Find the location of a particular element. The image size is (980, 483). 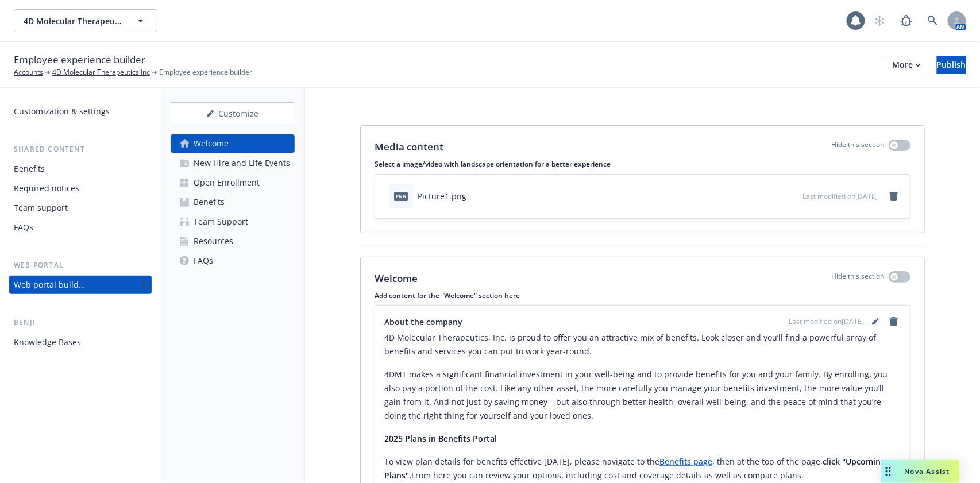

p: Media content is located at coordinates (409, 147).